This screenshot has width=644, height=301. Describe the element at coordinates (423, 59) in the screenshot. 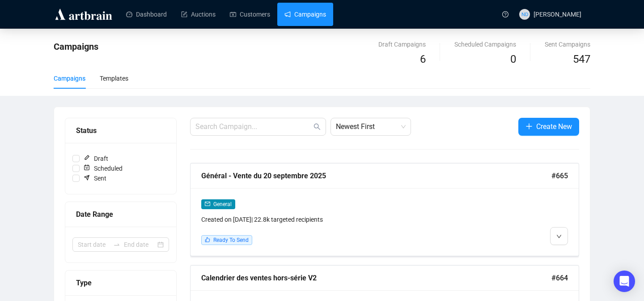

I see `span: 6` at that location.